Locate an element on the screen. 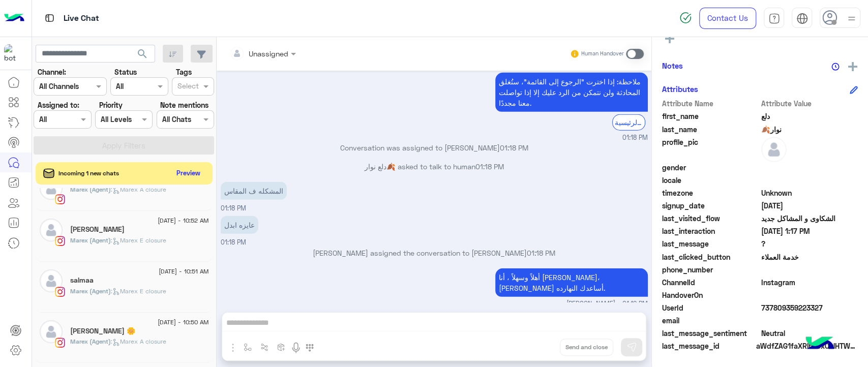 The height and width of the screenshot is (367, 868). span: last_name is located at coordinates (710, 129).